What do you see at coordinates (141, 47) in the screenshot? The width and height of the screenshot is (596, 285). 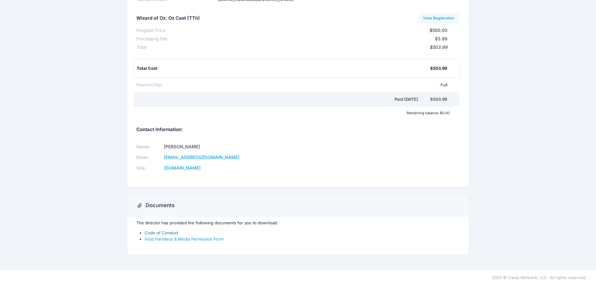 I see `div: Total` at bounding box center [141, 47].